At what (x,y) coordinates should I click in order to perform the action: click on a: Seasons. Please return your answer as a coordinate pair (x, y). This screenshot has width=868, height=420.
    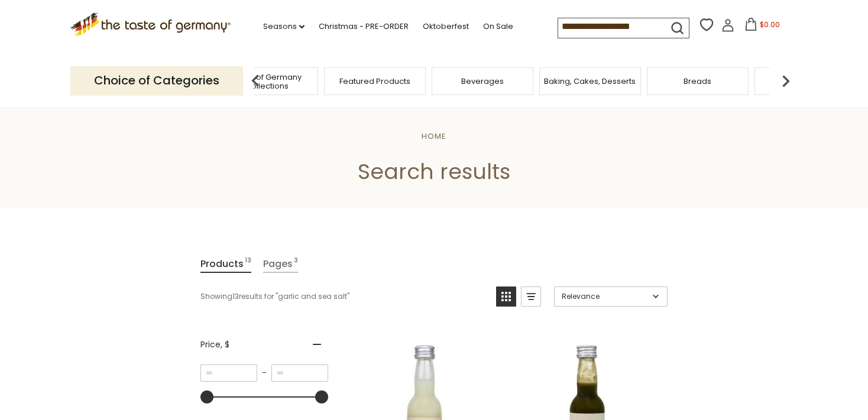
    Looking at the image, I should click on (284, 27).